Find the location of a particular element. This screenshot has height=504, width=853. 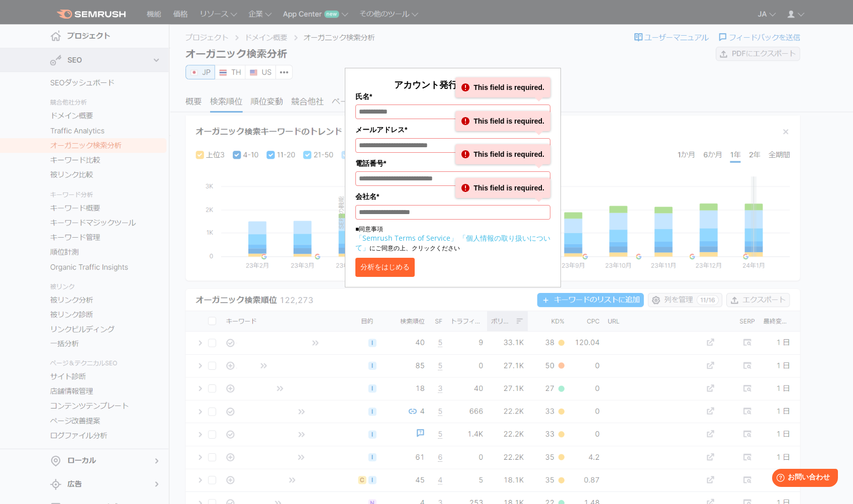

span: お問い合わせ is located at coordinates (45, 13).